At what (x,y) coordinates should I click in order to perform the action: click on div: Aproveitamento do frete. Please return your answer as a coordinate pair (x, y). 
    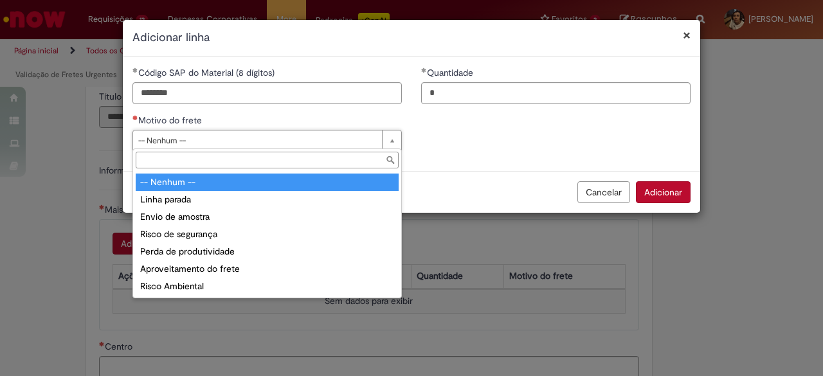
    Looking at the image, I should click on (267, 269).